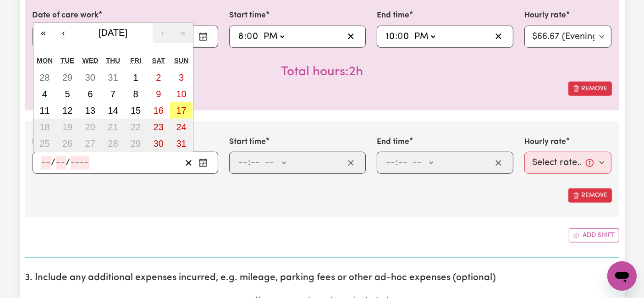  I want to click on abbr: 1 August 2025, so click(136, 77).